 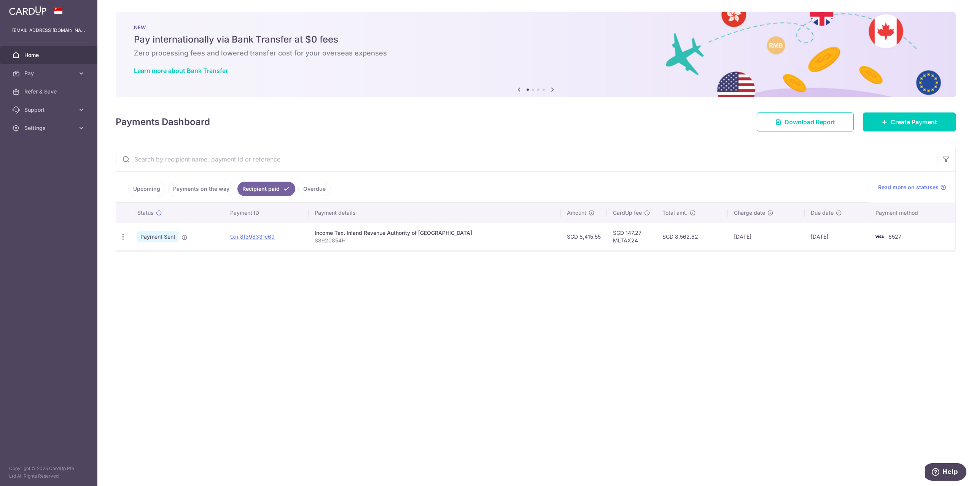 I want to click on span: Payment Sent, so click(x=158, y=237).